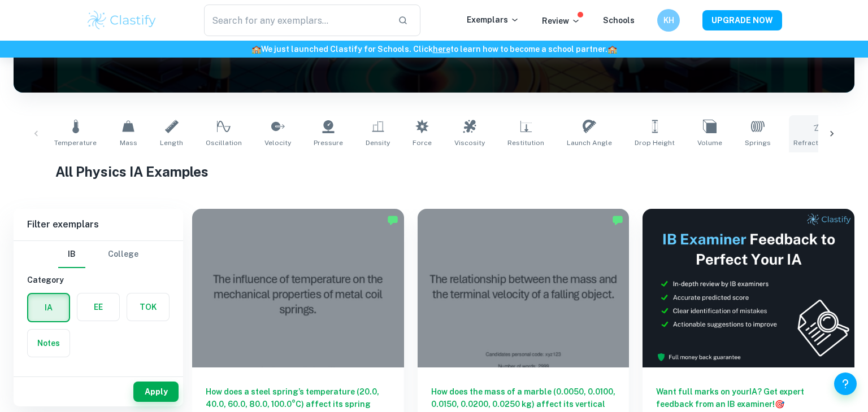 Image resolution: width=868 pixels, height=412 pixels. What do you see at coordinates (328, 143) in the screenshot?
I see `span: Pressure` at bounding box center [328, 143].